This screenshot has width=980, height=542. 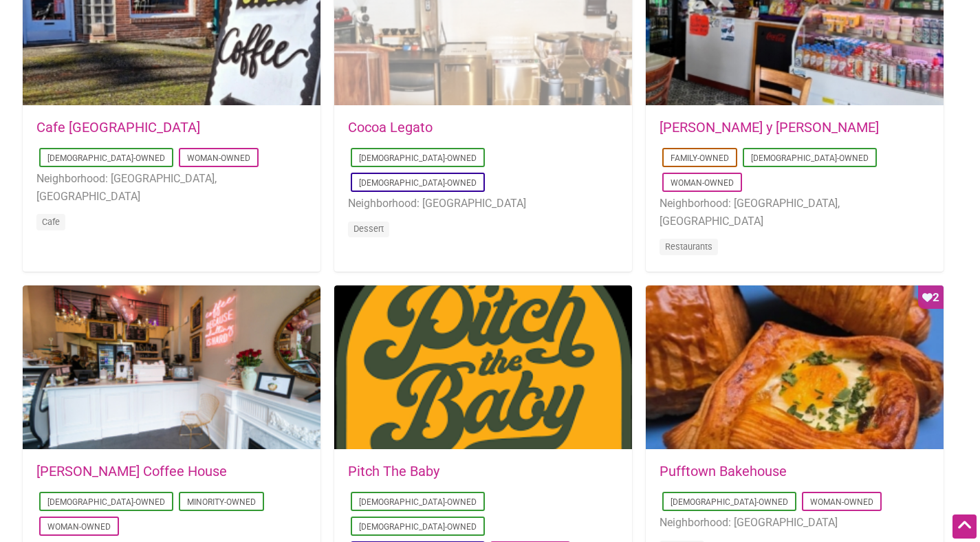 I want to click on a: Pitch The Baby, so click(x=393, y=471).